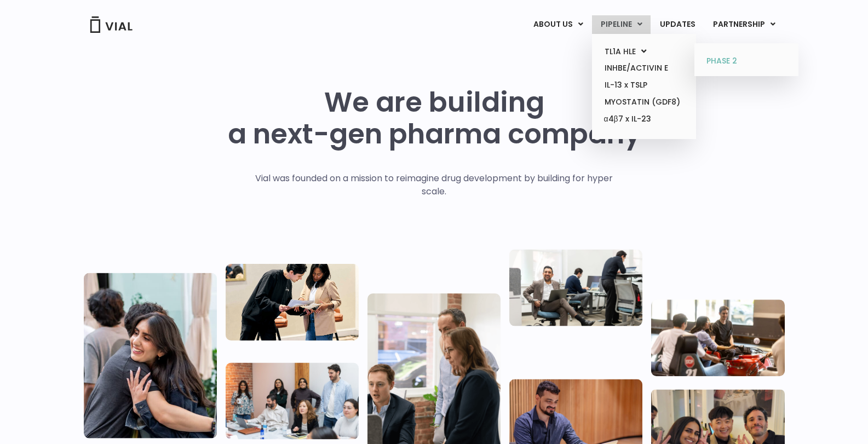  What do you see at coordinates (643, 102) in the screenshot?
I see `a: MYOSTATIN (GDF8)` at bounding box center [643, 102].